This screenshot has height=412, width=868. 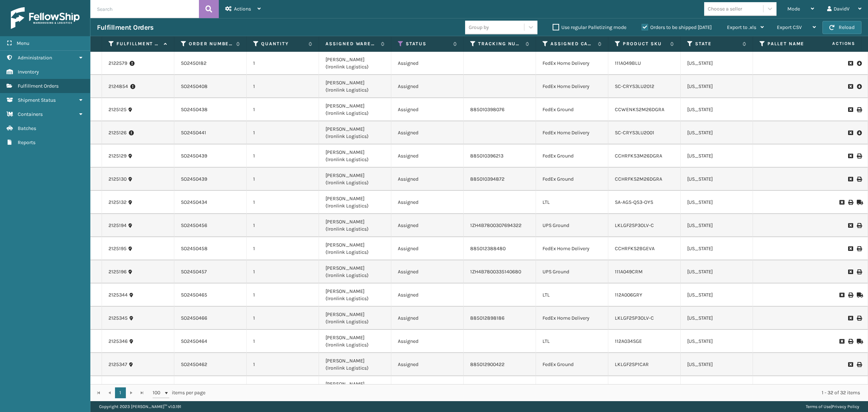 What do you see at coordinates (834, 43) in the screenshot?
I see `span: Actions` at bounding box center [834, 43].